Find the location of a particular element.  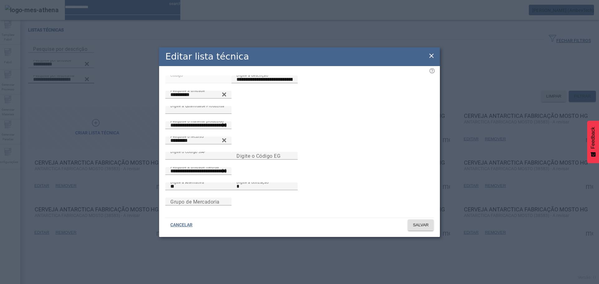

mat-label: Digite a Utilização is located at coordinates (252, 182).